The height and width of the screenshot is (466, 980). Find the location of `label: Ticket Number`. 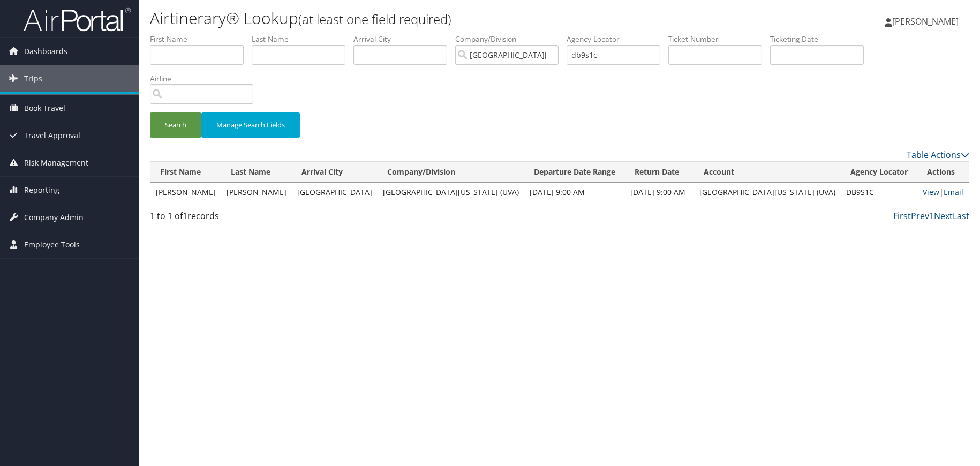

label: Ticket Number is located at coordinates (719, 39).